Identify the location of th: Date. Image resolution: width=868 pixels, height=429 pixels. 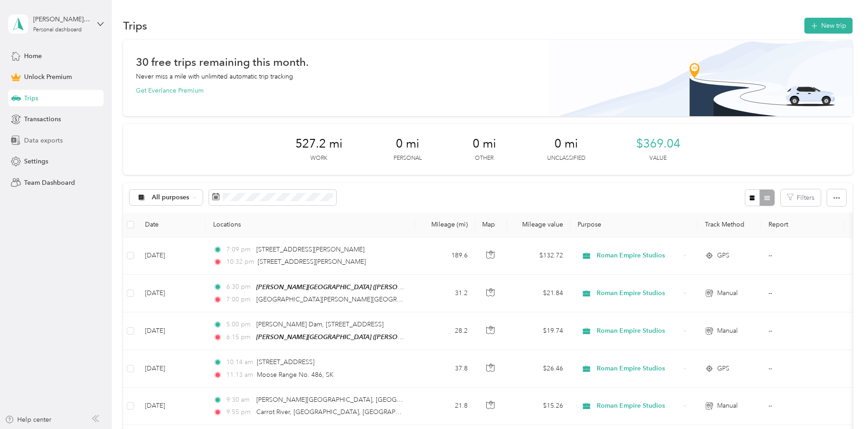
(172, 224).